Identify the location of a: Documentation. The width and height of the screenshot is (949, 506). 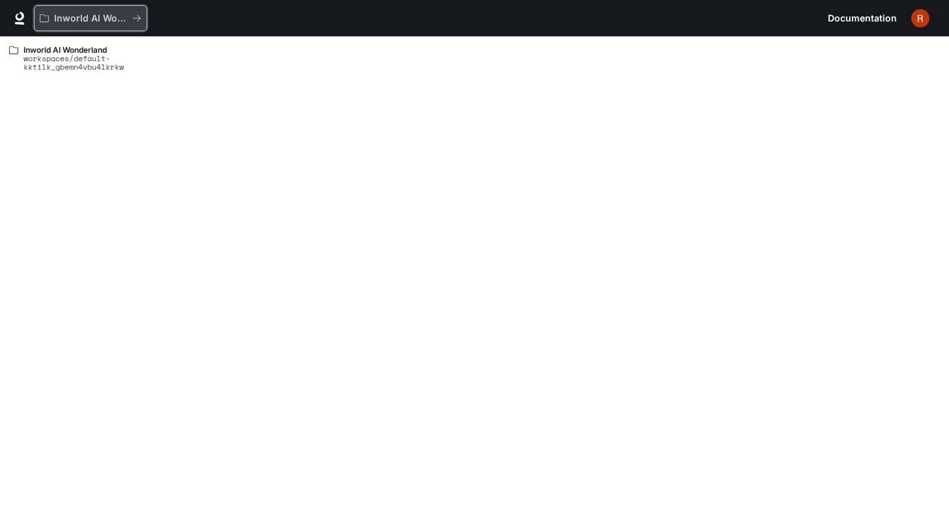
(863, 18).